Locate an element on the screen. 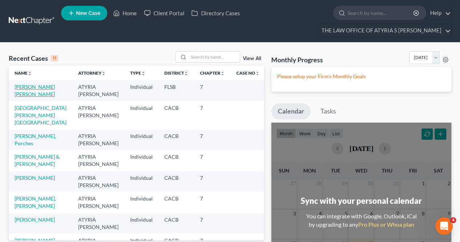 This screenshot has height=242, width=460. a: Typeunfold_more is located at coordinates (138, 73).